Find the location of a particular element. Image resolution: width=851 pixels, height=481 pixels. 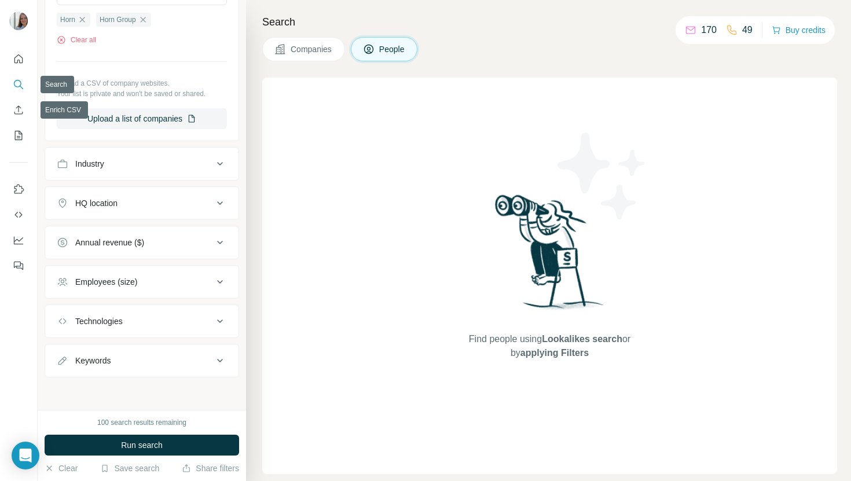

button: Save search is located at coordinates (130, 468).